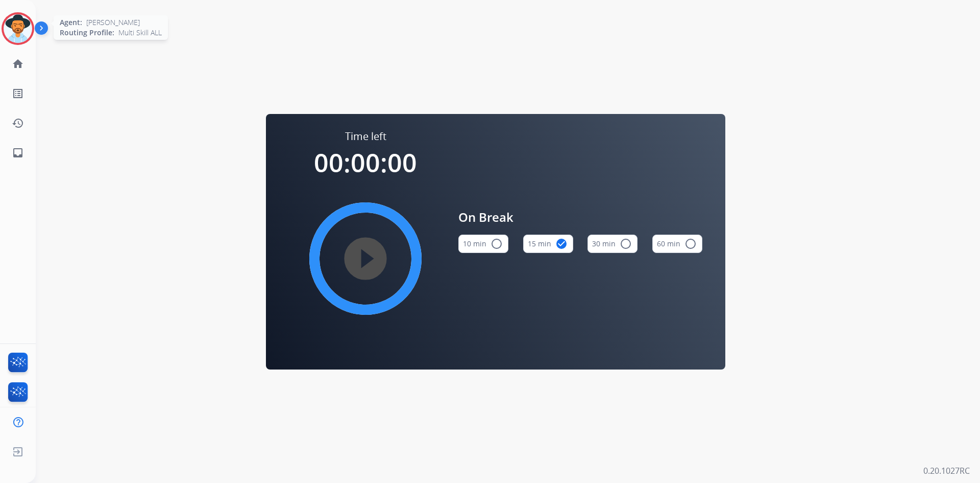 The height and width of the screenshot is (483, 980). Describe the element at coordinates (678, 244) in the screenshot. I see `button: 60 min` at that location.